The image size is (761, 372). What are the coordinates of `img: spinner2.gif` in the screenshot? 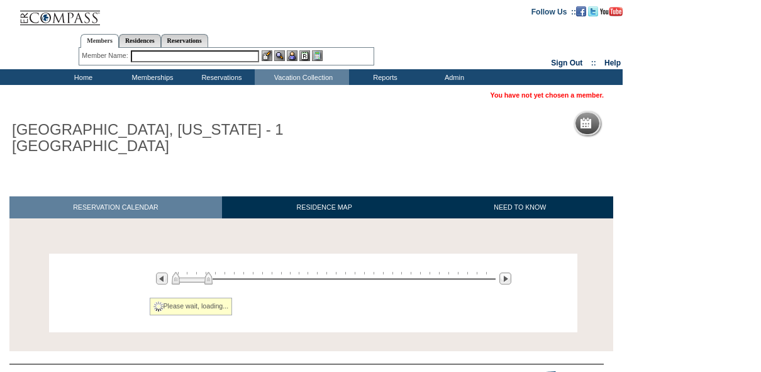 It's located at (159, 306).